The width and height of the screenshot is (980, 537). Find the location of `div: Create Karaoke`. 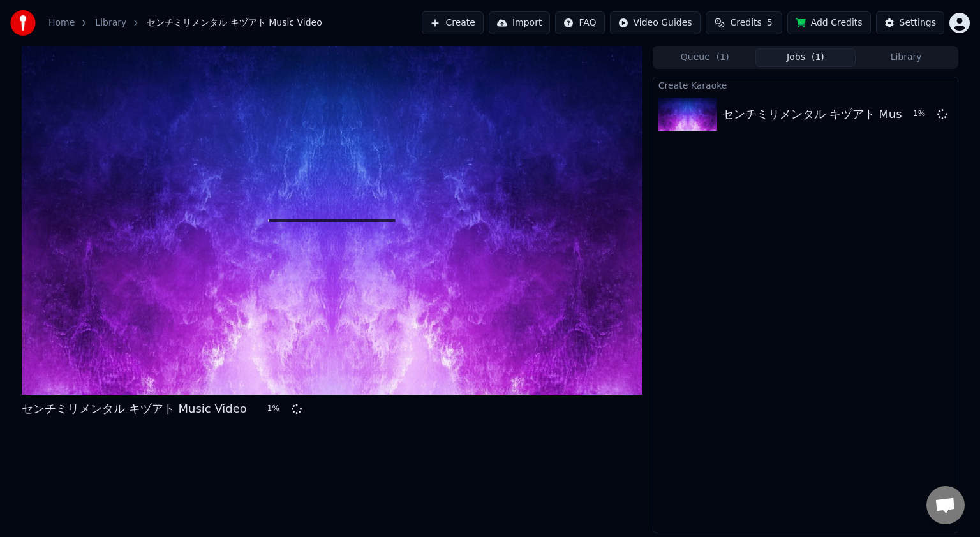

div: Create Karaoke is located at coordinates (806, 85).